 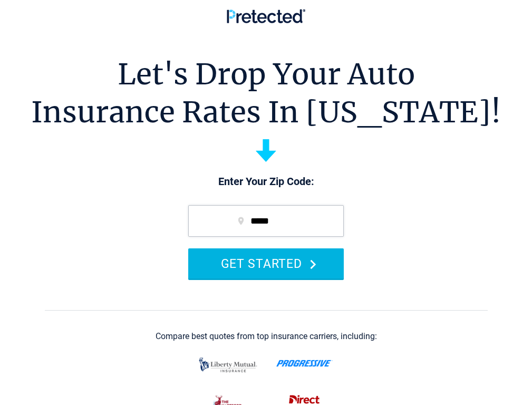 What do you see at coordinates (227, 365) in the screenshot?
I see `img: liberty` at bounding box center [227, 365].